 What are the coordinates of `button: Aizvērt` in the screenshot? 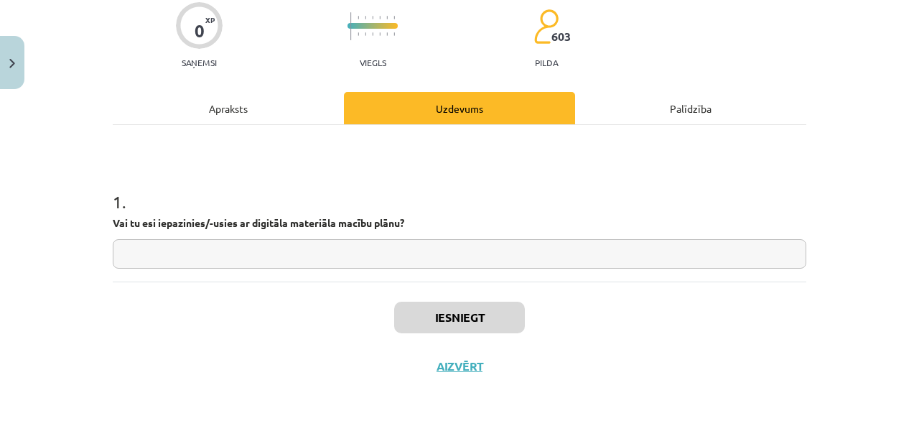 It's located at (459, 366).